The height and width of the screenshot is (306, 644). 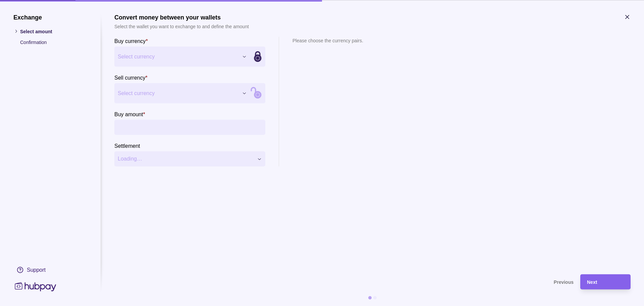 What do you see at coordinates (592, 282) in the screenshot?
I see `span: Next` at bounding box center [592, 282].